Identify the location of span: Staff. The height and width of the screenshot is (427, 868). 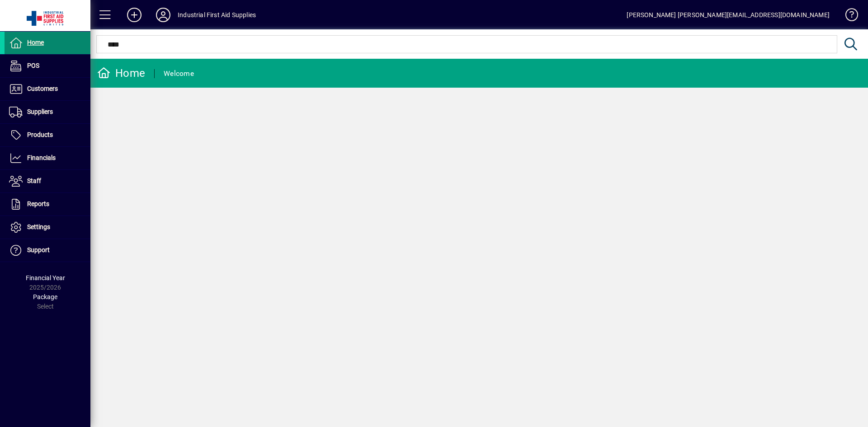
(34, 181).